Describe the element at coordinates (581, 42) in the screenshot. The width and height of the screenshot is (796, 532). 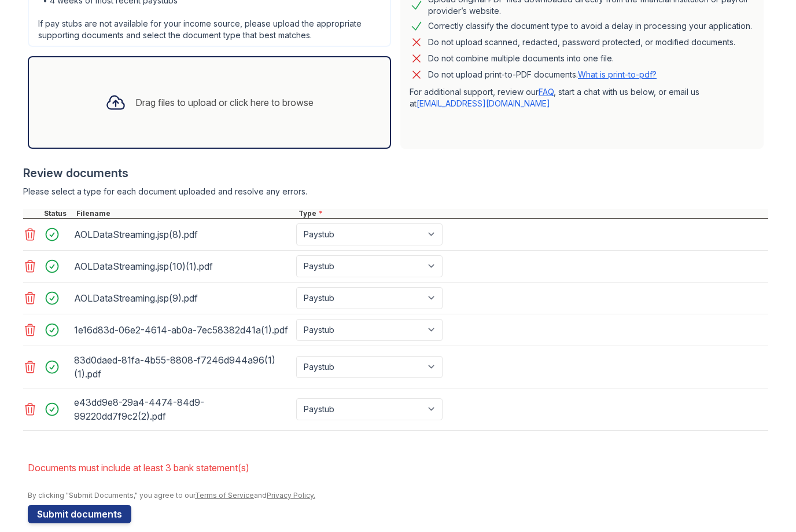
I see `div: Do not upload scanned, redacted, password protected, or modified documents.` at that location.